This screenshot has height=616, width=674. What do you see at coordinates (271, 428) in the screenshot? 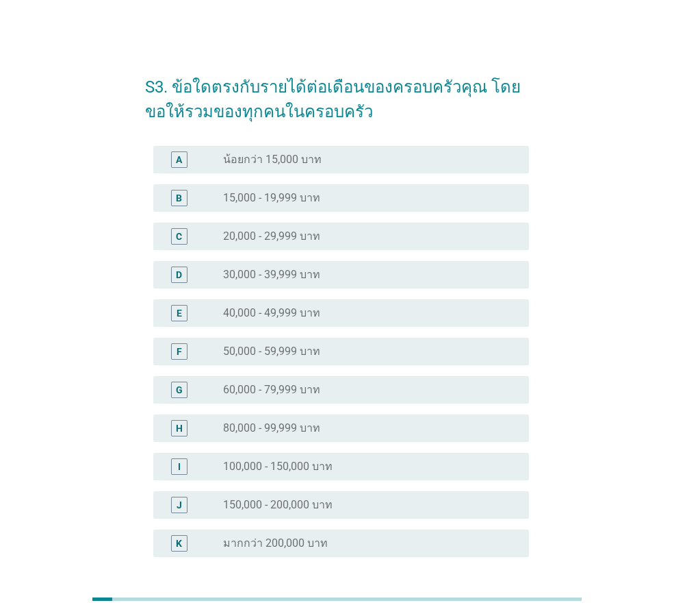
I see `label: 80,000 - 99,999 บาท` at bounding box center [271, 428].